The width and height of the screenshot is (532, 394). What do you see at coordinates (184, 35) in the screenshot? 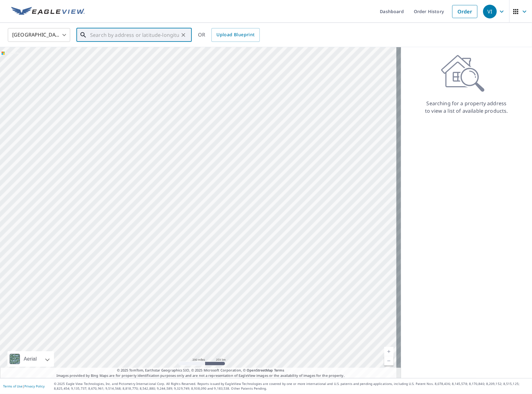
I see `button: Clear` at bounding box center [184, 35].